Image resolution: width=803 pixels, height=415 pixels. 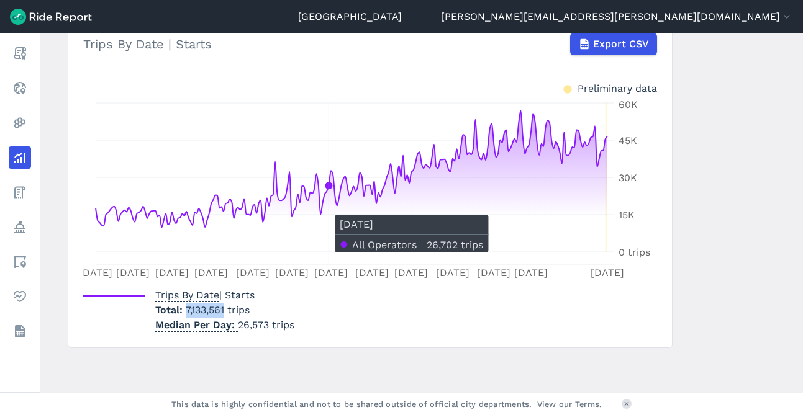 I want to click on tspan: 0 trips, so click(x=634, y=252).